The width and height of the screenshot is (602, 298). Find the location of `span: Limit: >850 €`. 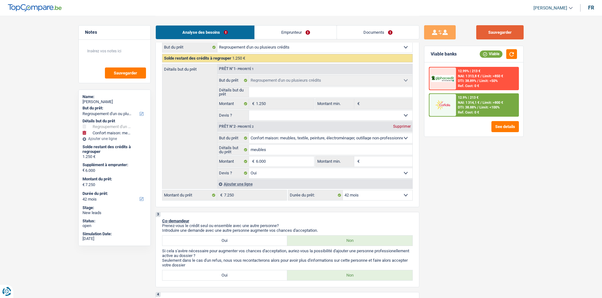

span: Limit: >850 € is located at coordinates (492, 76).